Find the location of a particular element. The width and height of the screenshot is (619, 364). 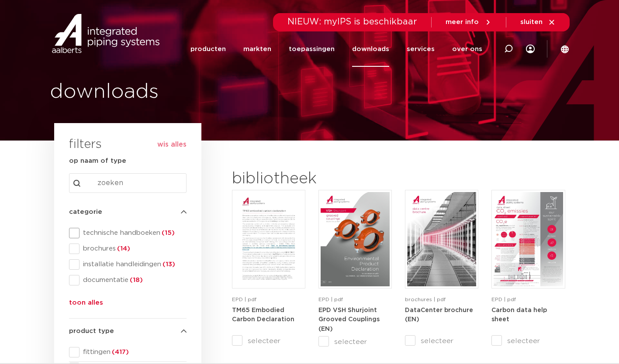

span: documentatie is located at coordinates (133, 280).